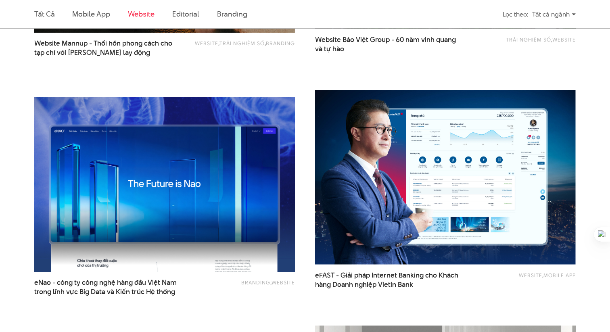 The height and width of the screenshot is (332, 610). What do you see at coordinates (186, 14) in the screenshot?
I see `a: Editorial` at bounding box center [186, 14].